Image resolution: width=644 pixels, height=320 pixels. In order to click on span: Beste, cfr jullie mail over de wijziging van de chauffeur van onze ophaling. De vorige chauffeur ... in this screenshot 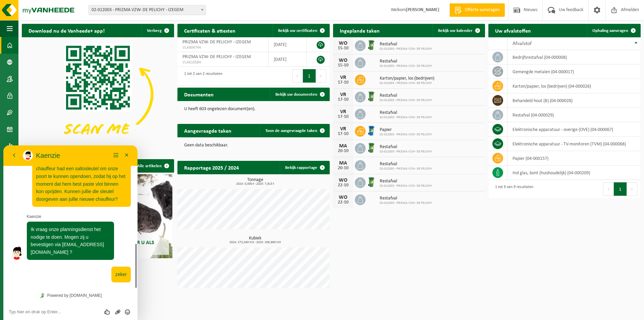, I will do `click(78, 31)`.